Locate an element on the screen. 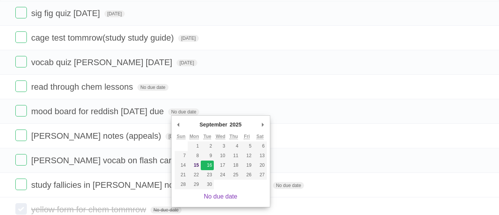  button: 3 is located at coordinates (220, 146).